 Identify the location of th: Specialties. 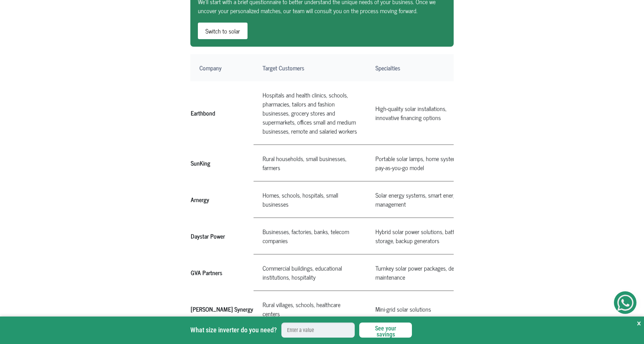
(423, 68).